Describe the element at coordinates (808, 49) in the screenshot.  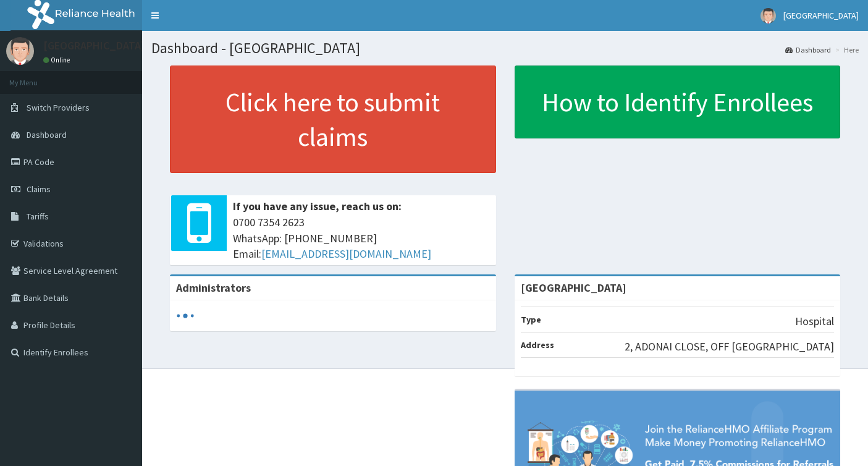
I see `a: Dashboard` at that location.